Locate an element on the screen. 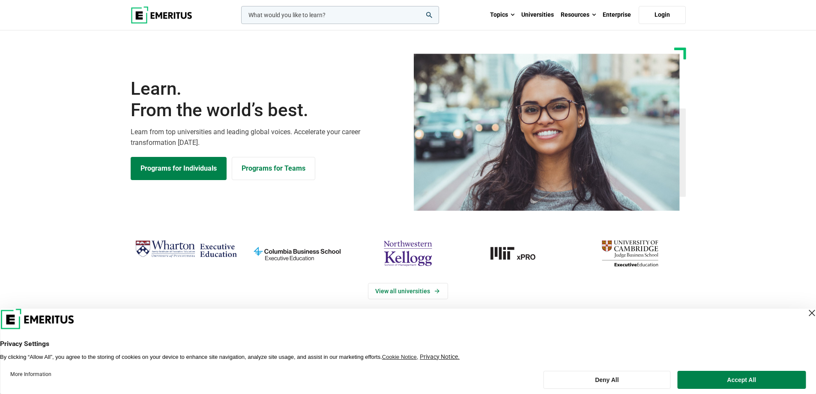 This screenshot has width=816, height=394. img: cambridge-judge-business-school is located at coordinates (630, 253).